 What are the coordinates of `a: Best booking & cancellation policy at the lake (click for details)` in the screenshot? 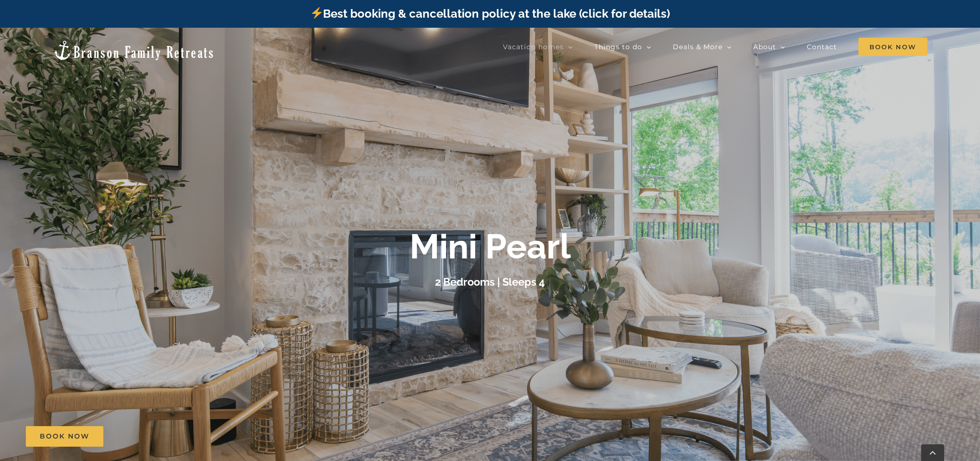 It's located at (490, 13).